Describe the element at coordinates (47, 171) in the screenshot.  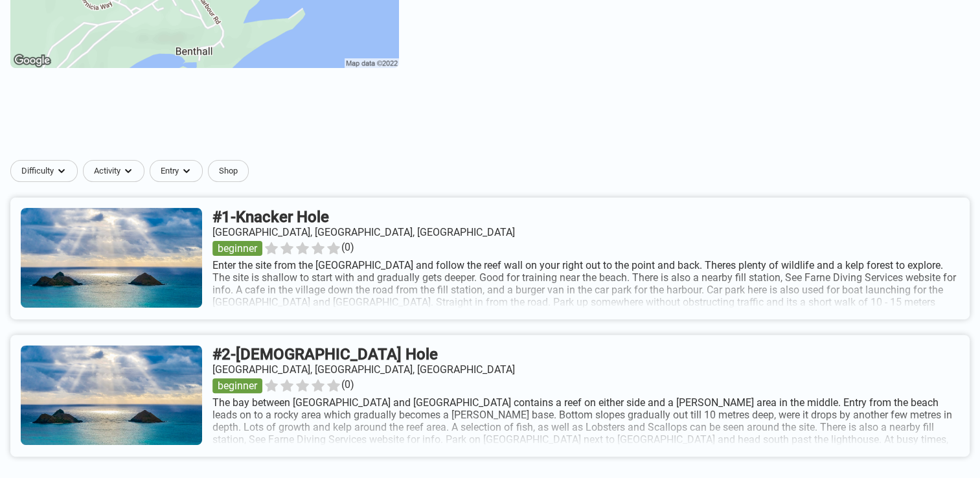
I see `button: Difficultydropdown caret` at that location.